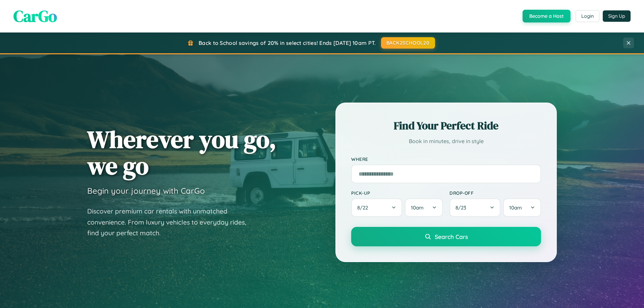 The height and width of the screenshot is (308, 644). Describe the element at coordinates (475, 208) in the screenshot. I see `button: 8/23` at that location.